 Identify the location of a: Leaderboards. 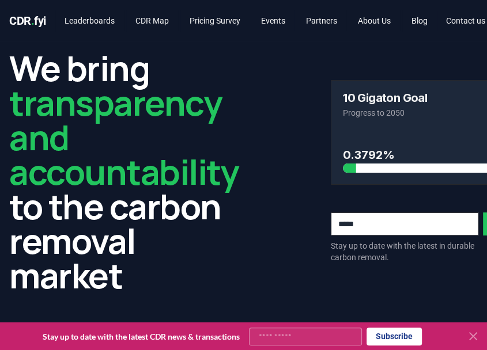
(89, 21).